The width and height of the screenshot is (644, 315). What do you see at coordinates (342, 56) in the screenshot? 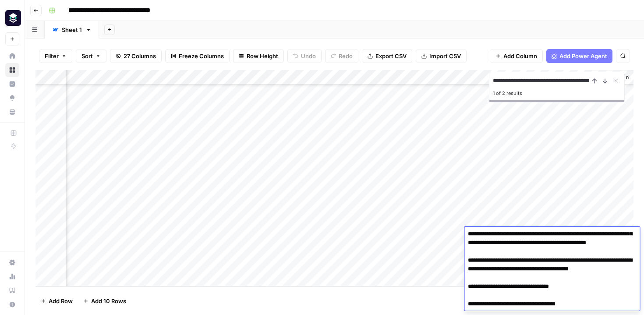
I see `button: Redo` at bounding box center [342, 56].